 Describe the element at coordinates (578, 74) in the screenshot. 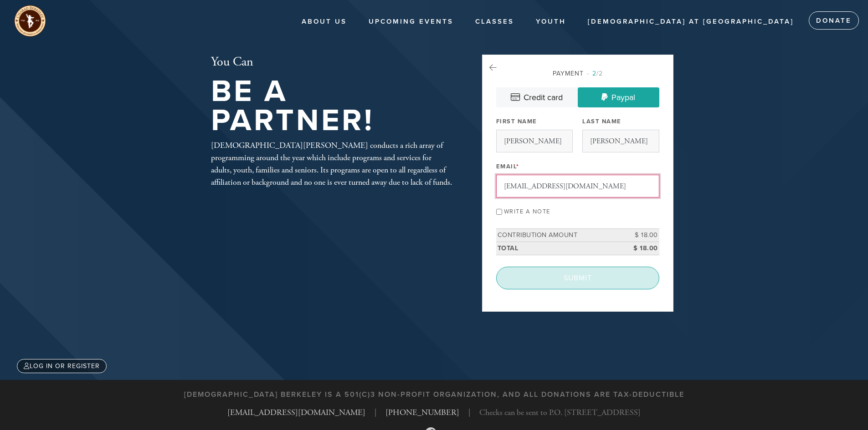

I see `div: Payment` at that location.